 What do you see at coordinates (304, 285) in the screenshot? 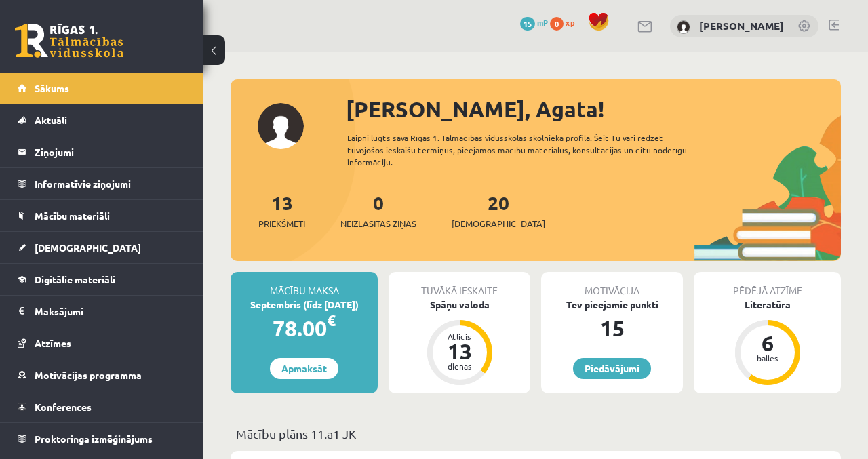
I see `div: Mācību maksa` at bounding box center [304, 285].